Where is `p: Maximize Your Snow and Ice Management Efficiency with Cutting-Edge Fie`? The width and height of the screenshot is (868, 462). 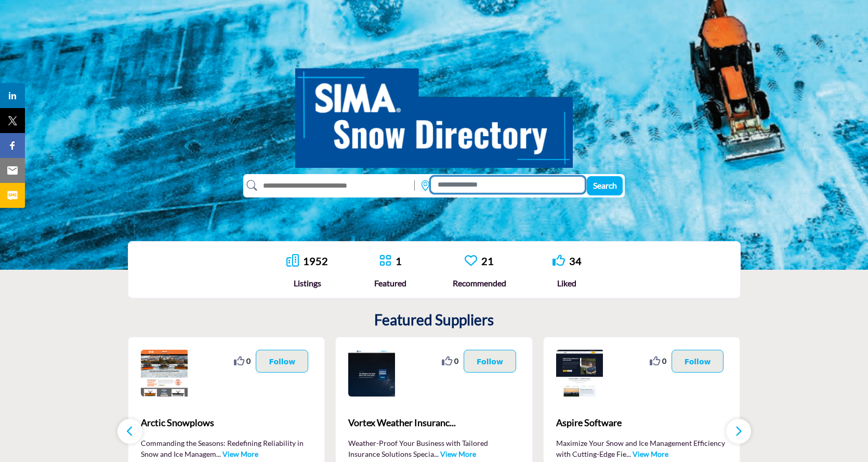 p: Maximize Your Snow and Ice Management Efficiency with Cutting-Edge Fie is located at coordinates (642, 447).